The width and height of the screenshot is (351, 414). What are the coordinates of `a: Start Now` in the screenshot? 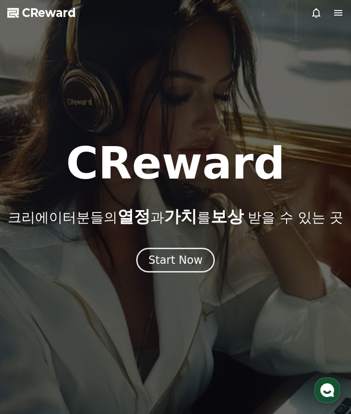 It's located at (176, 261).